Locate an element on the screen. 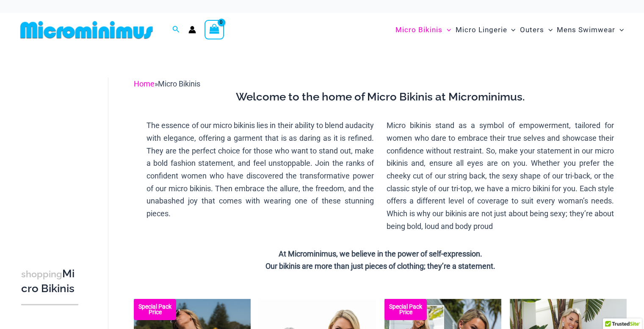 This screenshot has height=329, width=644. a: Home is located at coordinates (144, 83).